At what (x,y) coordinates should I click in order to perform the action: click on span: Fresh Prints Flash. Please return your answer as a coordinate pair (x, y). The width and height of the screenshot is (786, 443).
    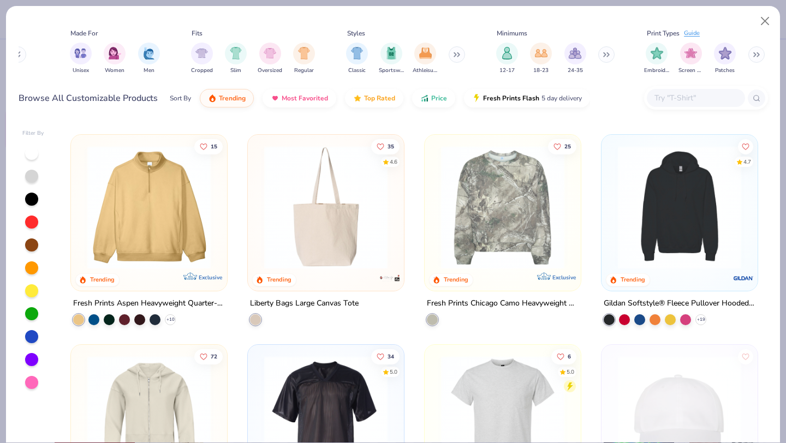
    Looking at the image, I should click on (511, 98).